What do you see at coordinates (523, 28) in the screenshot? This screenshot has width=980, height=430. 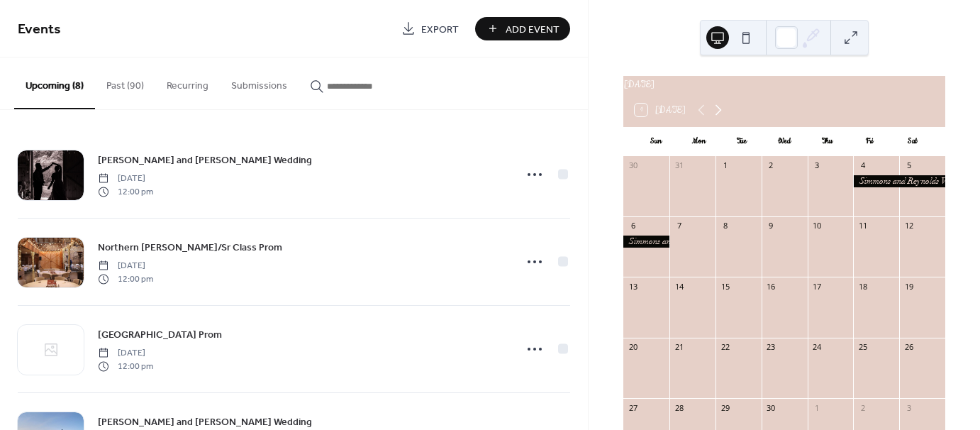 I see `button: Add Event` at bounding box center [523, 28].